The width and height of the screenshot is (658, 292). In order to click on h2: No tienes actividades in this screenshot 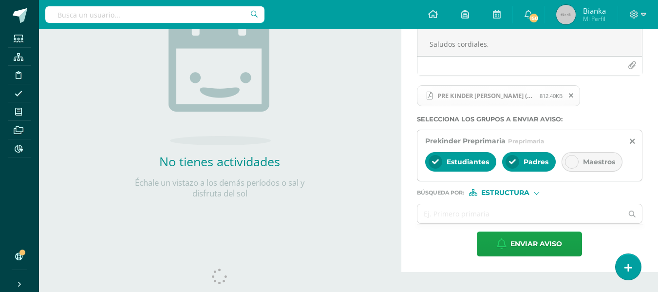, I will do `click(220, 161)`.